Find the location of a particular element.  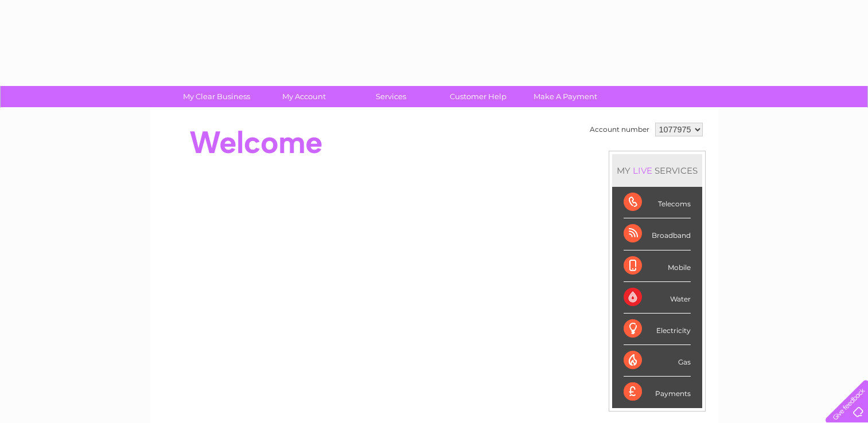

div: Payments is located at coordinates (657, 392).